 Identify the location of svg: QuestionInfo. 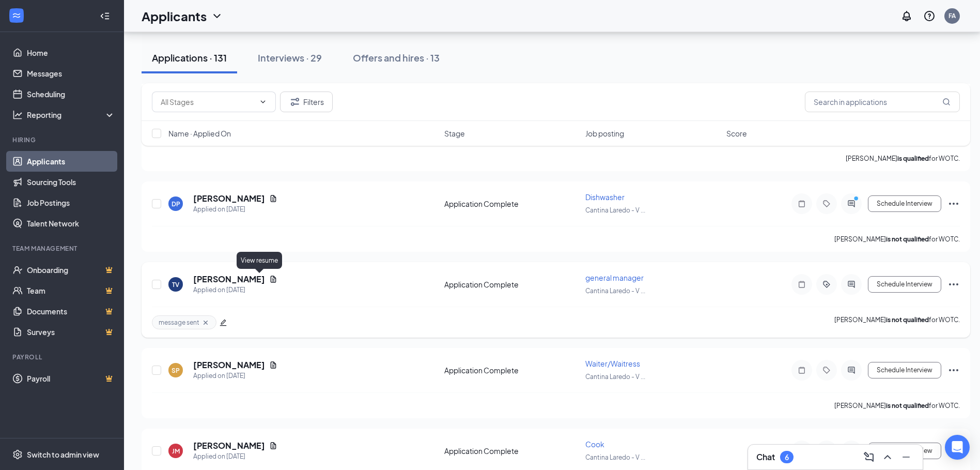
(929, 16).